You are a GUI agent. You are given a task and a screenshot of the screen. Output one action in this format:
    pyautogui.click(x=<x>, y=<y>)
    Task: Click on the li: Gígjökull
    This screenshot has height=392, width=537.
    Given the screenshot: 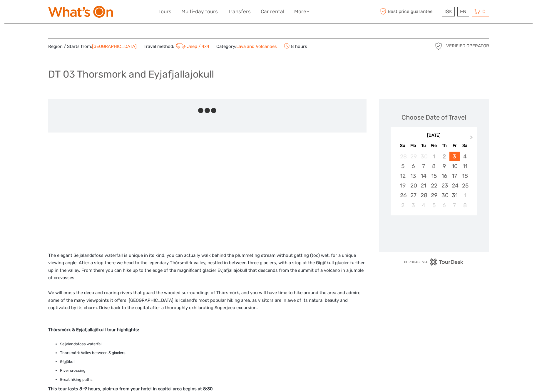 What is the action you would take?
    pyautogui.click(x=213, y=362)
    